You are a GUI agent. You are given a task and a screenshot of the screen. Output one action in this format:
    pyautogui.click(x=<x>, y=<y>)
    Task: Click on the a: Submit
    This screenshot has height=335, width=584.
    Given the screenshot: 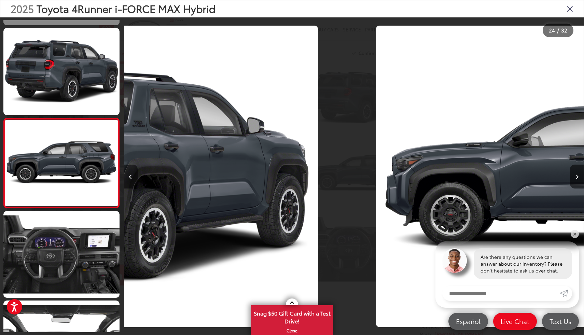 What is the action you would take?
    pyautogui.click(x=566, y=293)
    